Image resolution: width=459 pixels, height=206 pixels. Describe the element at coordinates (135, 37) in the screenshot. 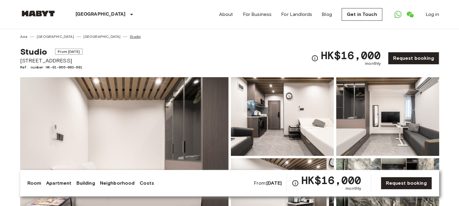

I see `a: Studio` at that location.